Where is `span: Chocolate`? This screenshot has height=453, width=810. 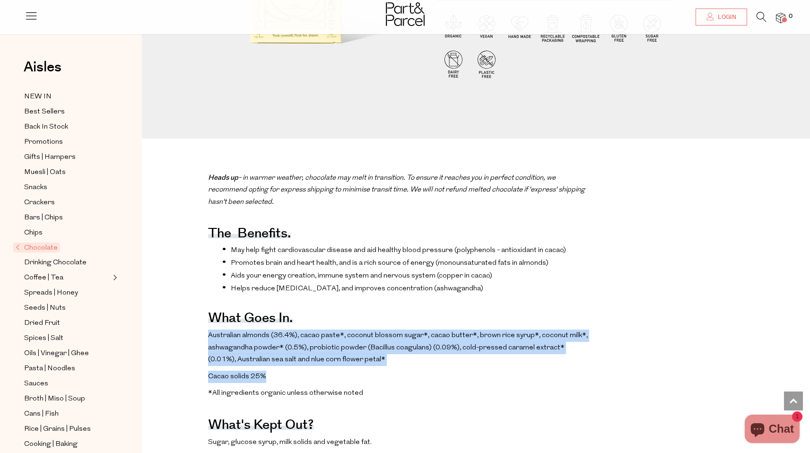 span: Chocolate is located at coordinates (36, 247).